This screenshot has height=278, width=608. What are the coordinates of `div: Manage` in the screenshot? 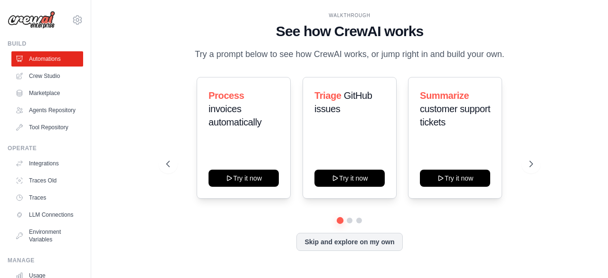 It's located at (45, 260).